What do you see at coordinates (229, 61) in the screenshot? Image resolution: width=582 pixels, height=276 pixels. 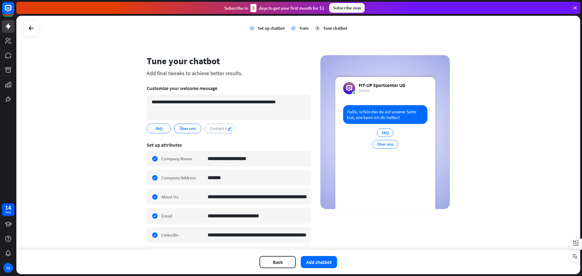 I see `div: Tune your chatbot` at bounding box center [229, 61].